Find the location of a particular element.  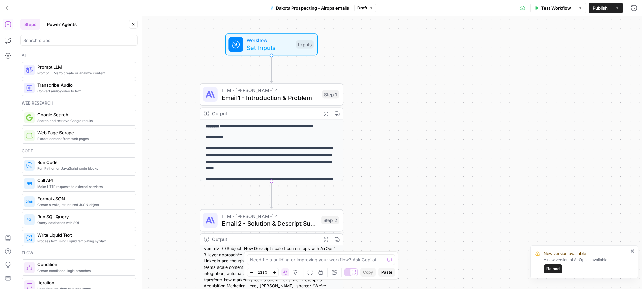

span: Run Python or JavaScript code blocks is located at coordinates (84, 168).